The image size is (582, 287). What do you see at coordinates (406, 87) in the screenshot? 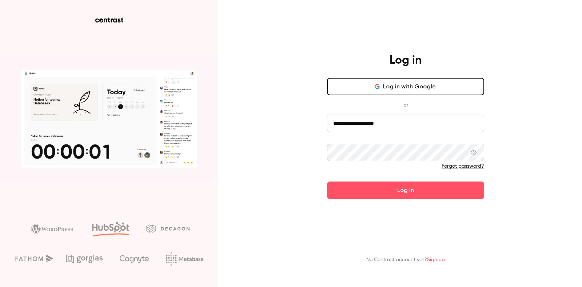
I see `button: Log in with Google` at bounding box center [406, 87].